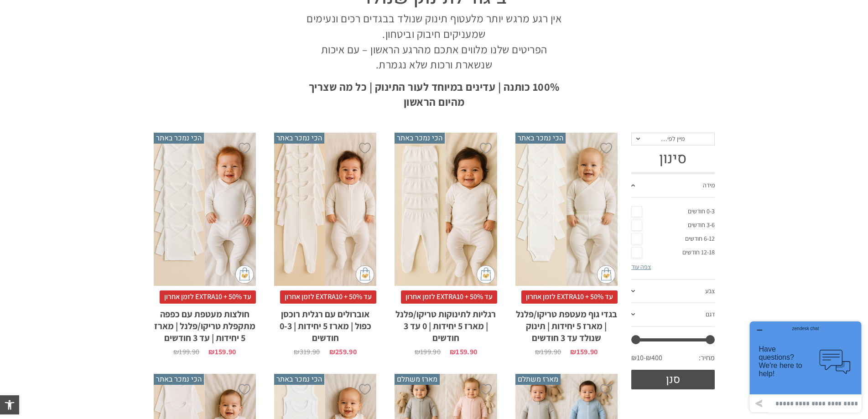 Image resolution: width=868 pixels, height=419 pixels. What do you see at coordinates (673, 139) in the screenshot?
I see `span: מיין לפי…` at bounding box center [673, 139].